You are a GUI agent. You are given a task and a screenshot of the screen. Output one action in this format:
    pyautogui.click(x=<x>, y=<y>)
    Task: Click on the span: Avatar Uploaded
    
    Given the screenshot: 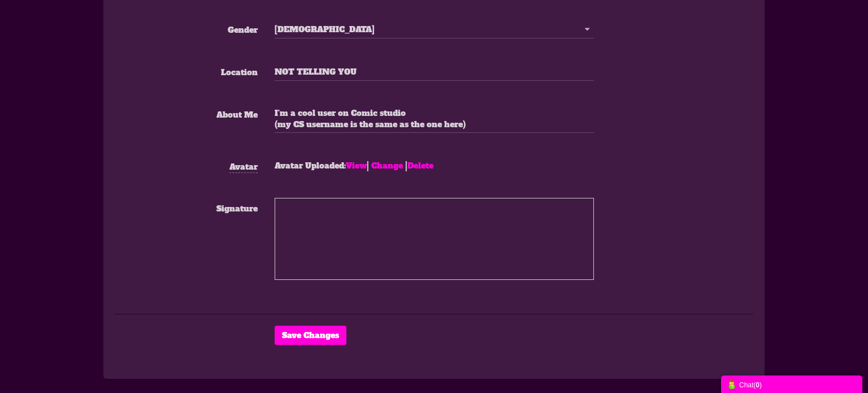 What is the action you would take?
    pyautogui.click(x=309, y=166)
    